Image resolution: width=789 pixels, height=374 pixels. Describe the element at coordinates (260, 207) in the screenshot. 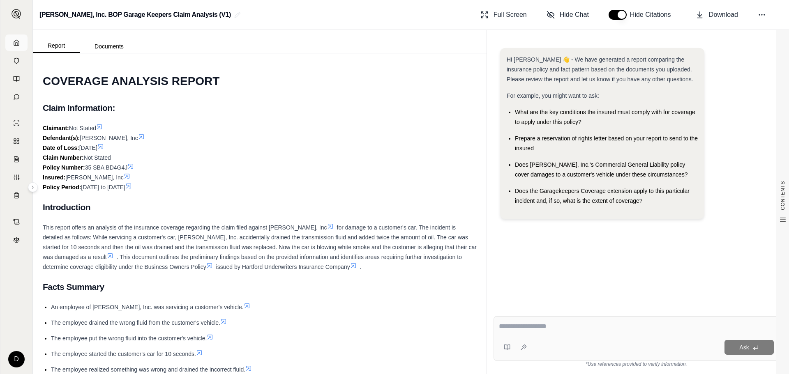

I see `h2: Introduction` at that location.